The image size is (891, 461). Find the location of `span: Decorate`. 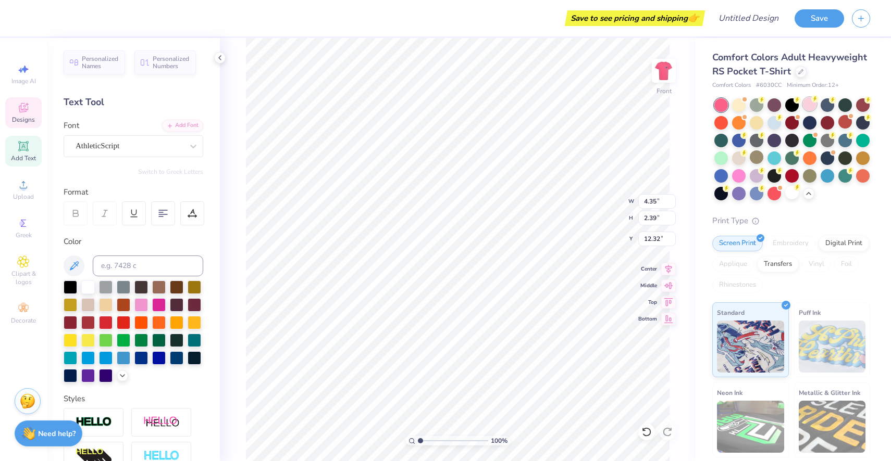

span: Decorate is located at coordinates (23, 321).